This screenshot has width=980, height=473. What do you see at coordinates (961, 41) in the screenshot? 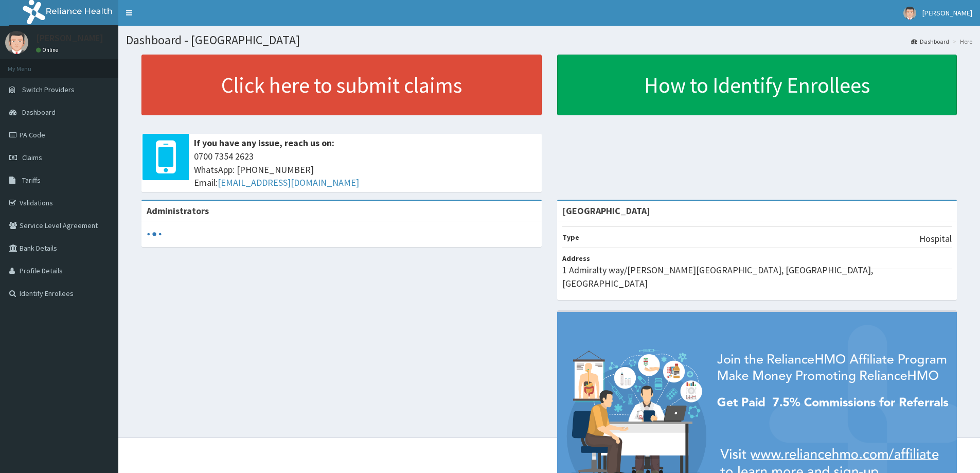
I see `li: Here` at bounding box center [961, 41].